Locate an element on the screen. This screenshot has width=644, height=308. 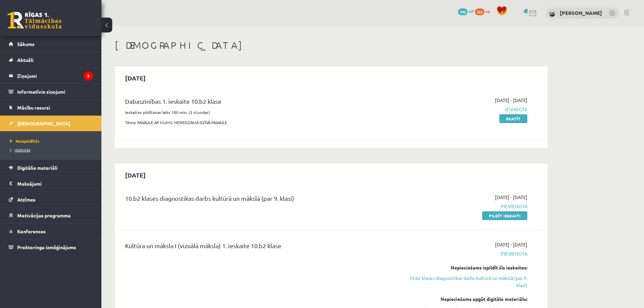
img: Kristers Raginskis is located at coordinates (552, 14).